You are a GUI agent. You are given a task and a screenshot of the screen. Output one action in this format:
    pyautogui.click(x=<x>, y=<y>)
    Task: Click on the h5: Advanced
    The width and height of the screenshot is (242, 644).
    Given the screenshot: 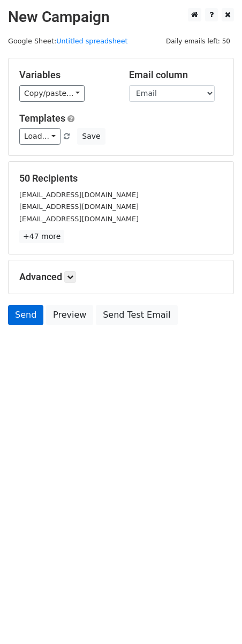 What is the action you would take?
    pyautogui.click(x=121, y=277)
    